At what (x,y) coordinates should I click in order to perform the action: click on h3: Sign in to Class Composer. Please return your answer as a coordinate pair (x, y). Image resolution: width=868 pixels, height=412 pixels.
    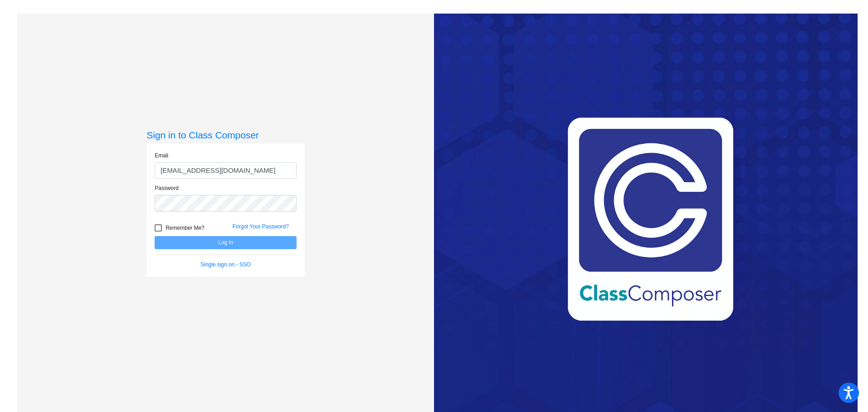
    Looking at the image, I should click on (225, 135).